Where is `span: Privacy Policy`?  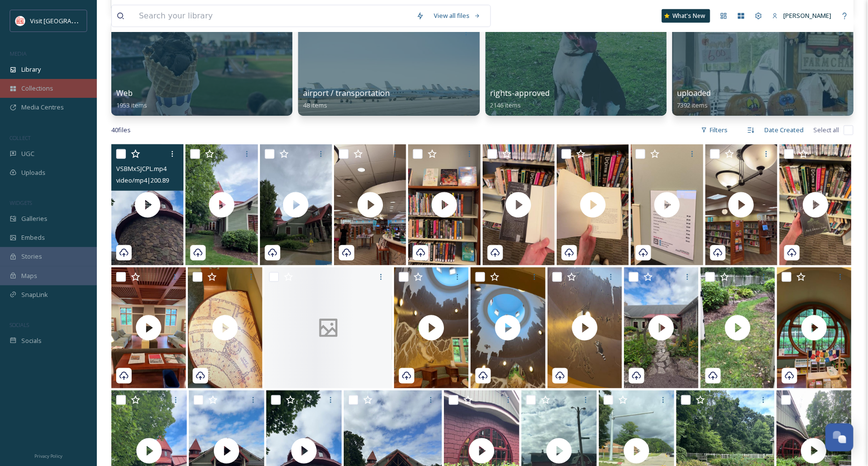 span: Privacy Policy is located at coordinates (49, 456).